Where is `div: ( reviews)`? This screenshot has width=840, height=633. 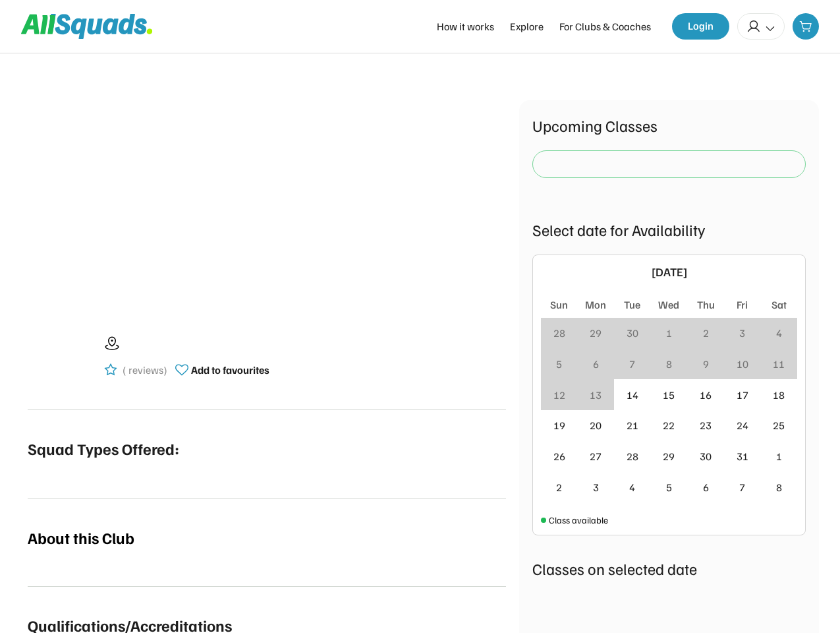 div: ( reviews) is located at coordinates (145, 370).